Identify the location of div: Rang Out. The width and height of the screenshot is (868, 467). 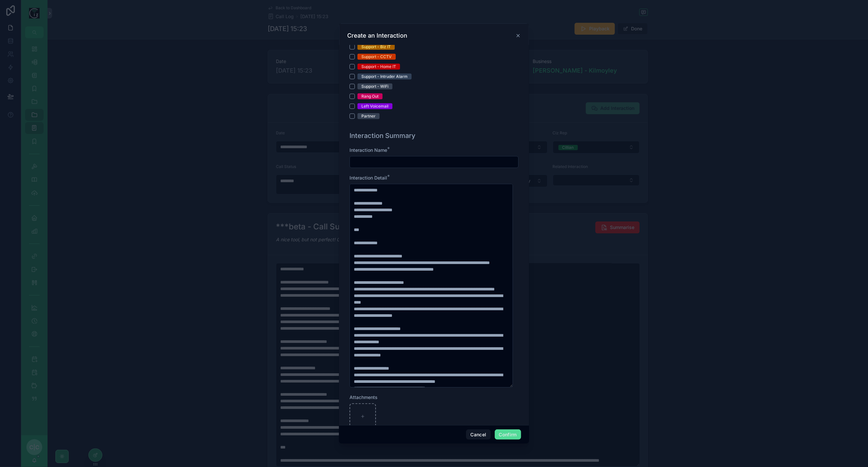
(370, 97).